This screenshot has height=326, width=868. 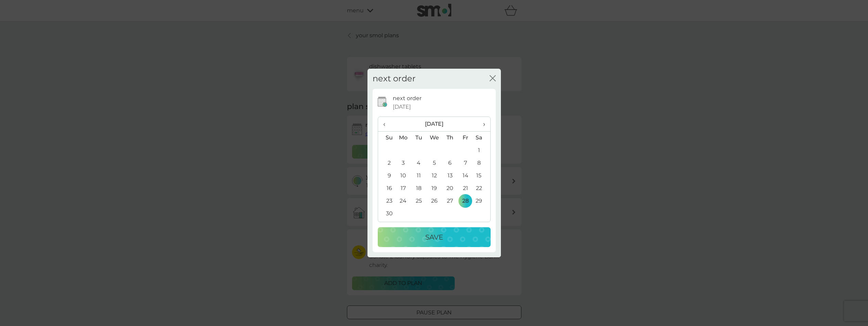 I want to click on p: Save, so click(x=434, y=237).